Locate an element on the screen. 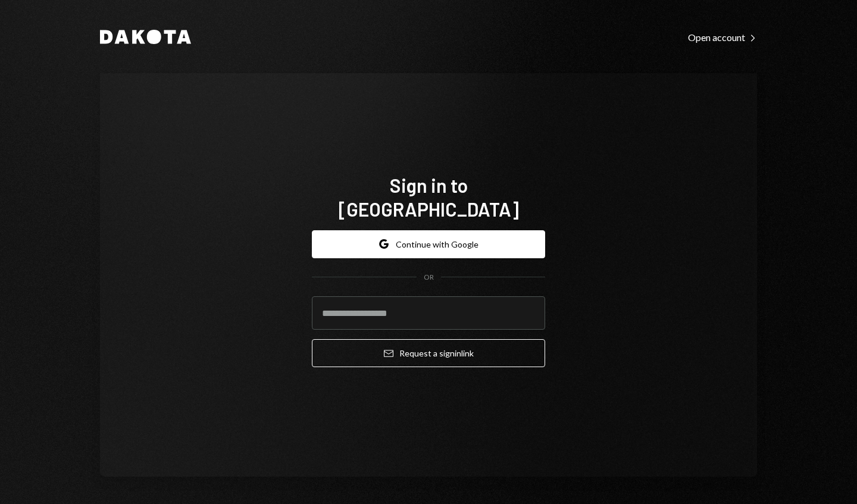 Image resolution: width=857 pixels, height=504 pixels. a: Open account is located at coordinates (722, 37).